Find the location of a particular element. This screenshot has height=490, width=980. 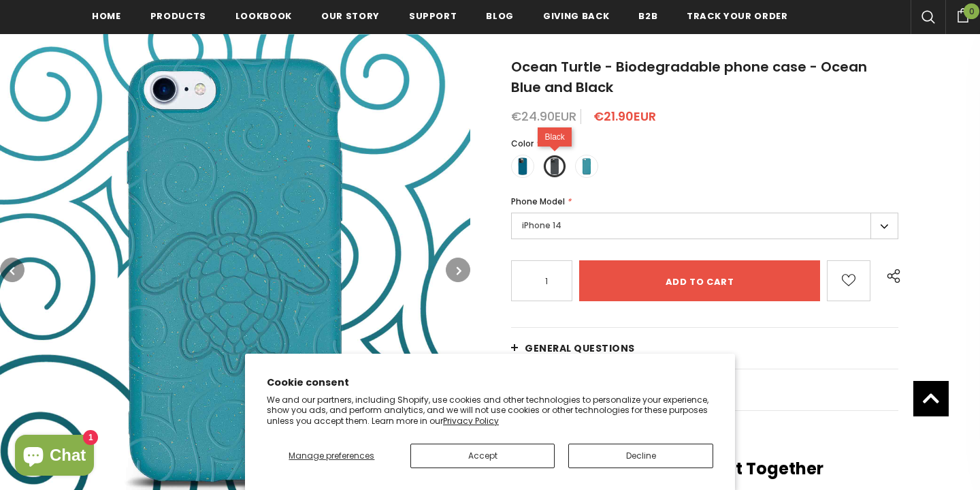

a: General Questions is located at coordinates (705, 348).